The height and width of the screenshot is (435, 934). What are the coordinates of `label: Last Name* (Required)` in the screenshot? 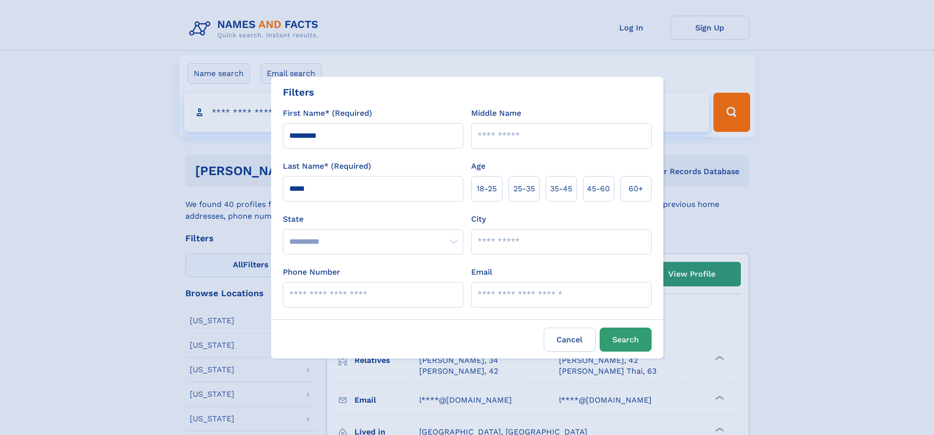 It's located at (327, 166).